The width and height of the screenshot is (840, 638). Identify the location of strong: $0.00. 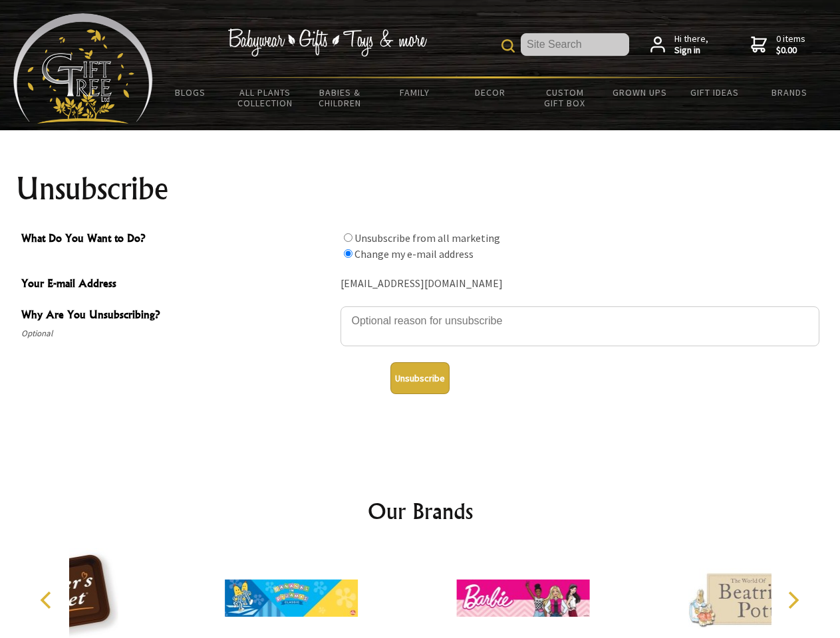
(791, 51).